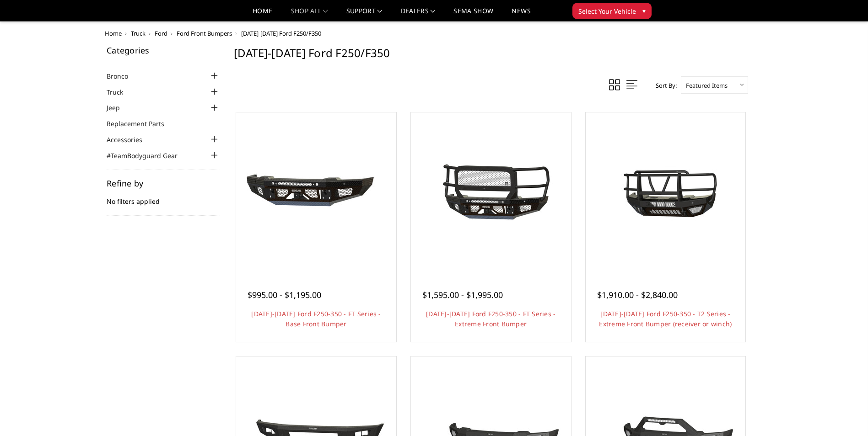  I want to click on h5: Categories, so click(163, 50).